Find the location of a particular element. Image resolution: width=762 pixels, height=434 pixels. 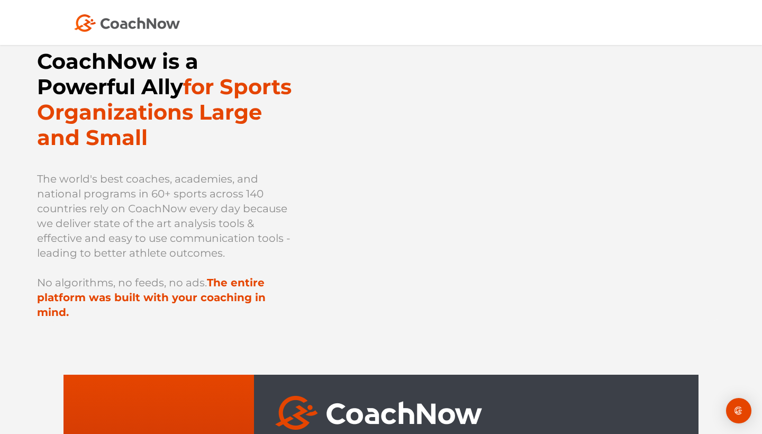

div: Open Intercom Messenger is located at coordinates (739, 411).